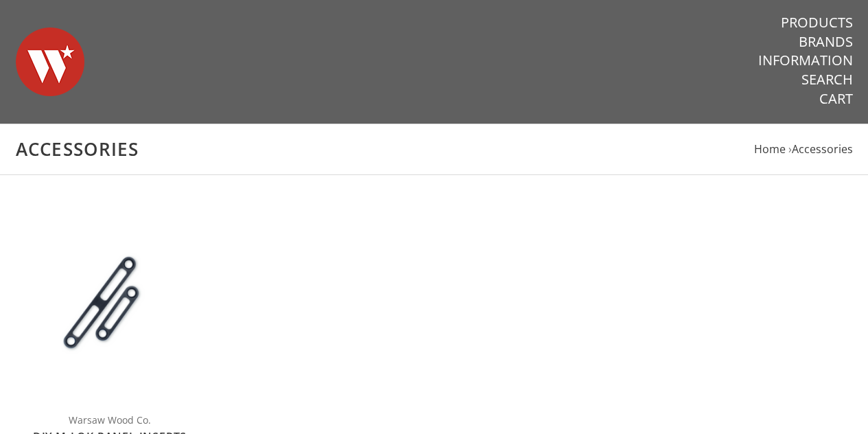 This screenshot has width=868, height=434. I want to click on img: DIY M-LOK Panel Inserts, so click(110, 304).